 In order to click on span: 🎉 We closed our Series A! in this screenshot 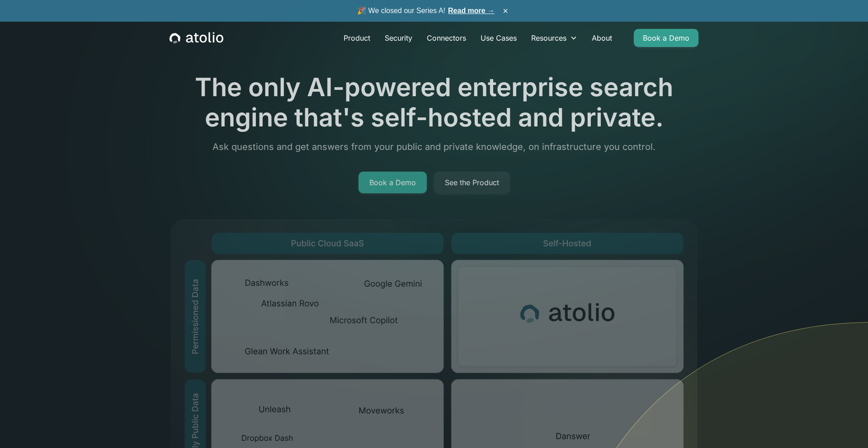, I will do `click(426, 11)`.